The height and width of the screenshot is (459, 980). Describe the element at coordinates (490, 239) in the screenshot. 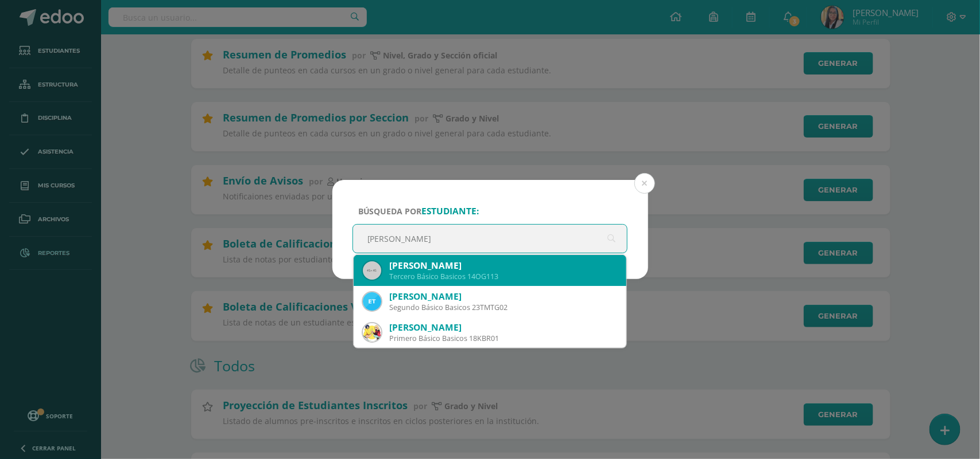

I see `input: ej. Nicholas Alekzander, etc.` at that location.